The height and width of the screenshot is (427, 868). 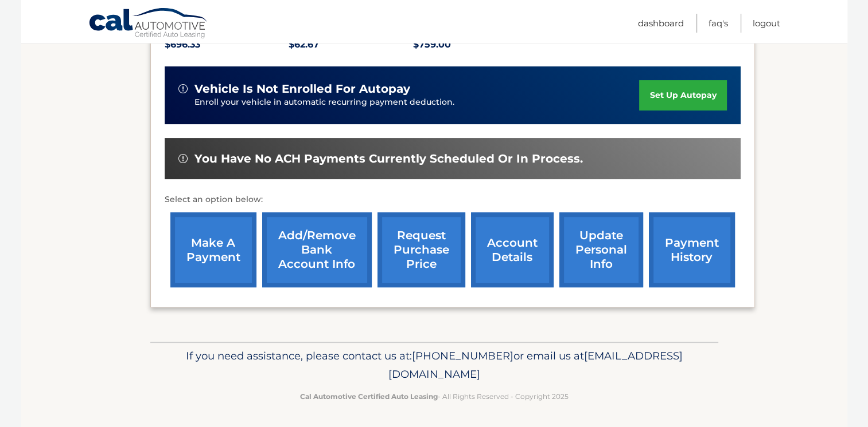 What do you see at coordinates (317, 249) in the screenshot?
I see `a: Add/Remove bank account info` at bounding box center [317, 249].